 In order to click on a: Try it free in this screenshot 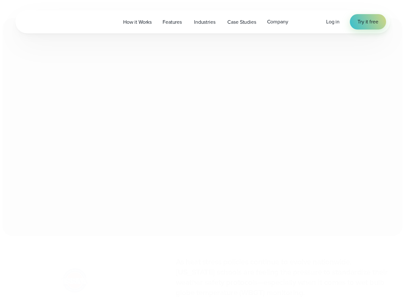, I will do `click(368, 22)`.